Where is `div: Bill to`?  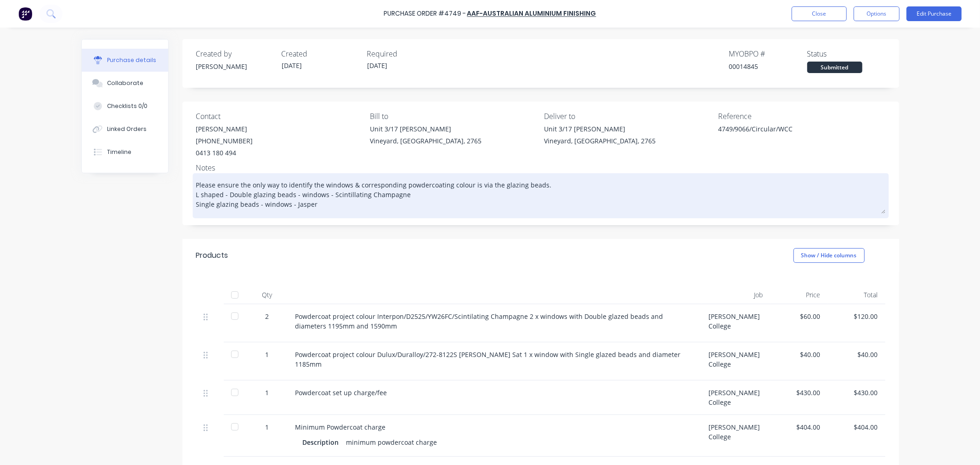 div: Bill to is located at coordinates (454, 116).